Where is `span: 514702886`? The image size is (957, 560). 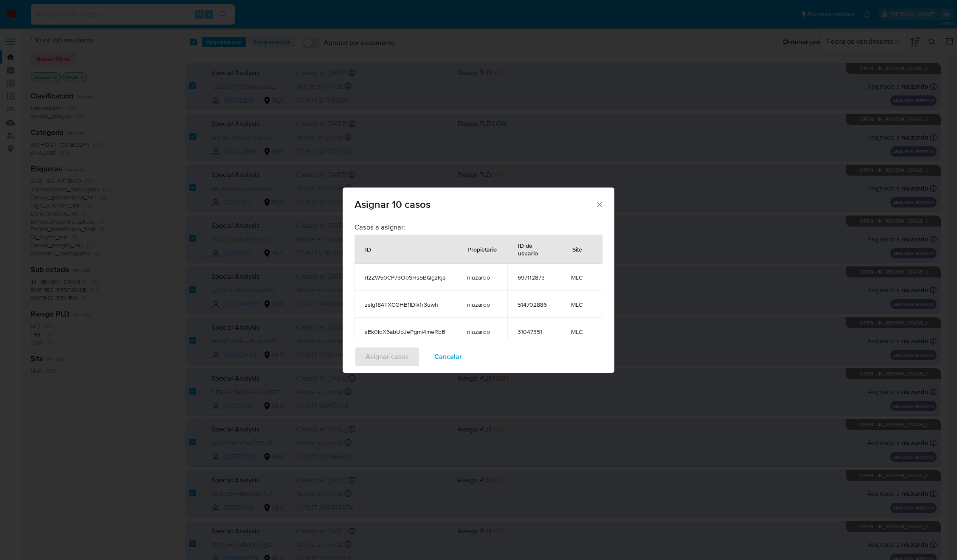
span: 514702886 is located at coordinates (534, 305).